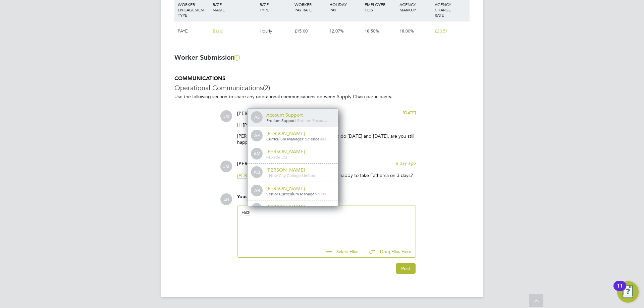  What do you see at coordinates (628, 292) in the screenshot?
I see `button: Open Resource Center, 11 new notifications` at bounding box center [628, 292].